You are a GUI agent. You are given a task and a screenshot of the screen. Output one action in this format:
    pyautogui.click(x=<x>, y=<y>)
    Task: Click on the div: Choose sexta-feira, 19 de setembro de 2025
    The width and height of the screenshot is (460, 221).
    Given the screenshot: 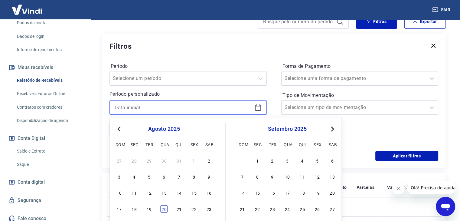 What is the action you would take?
    pyautogui.click(x=317, y=192)
    